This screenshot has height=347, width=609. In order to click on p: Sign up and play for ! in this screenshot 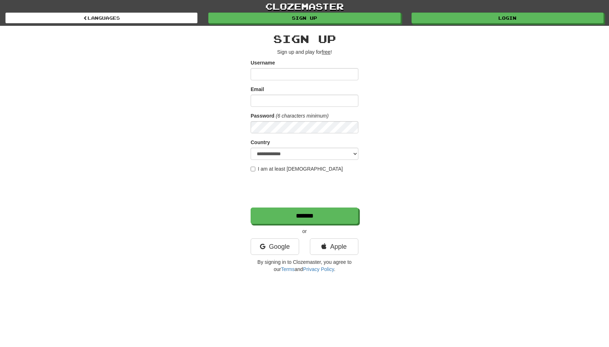, I will do `click(304, 52)`.